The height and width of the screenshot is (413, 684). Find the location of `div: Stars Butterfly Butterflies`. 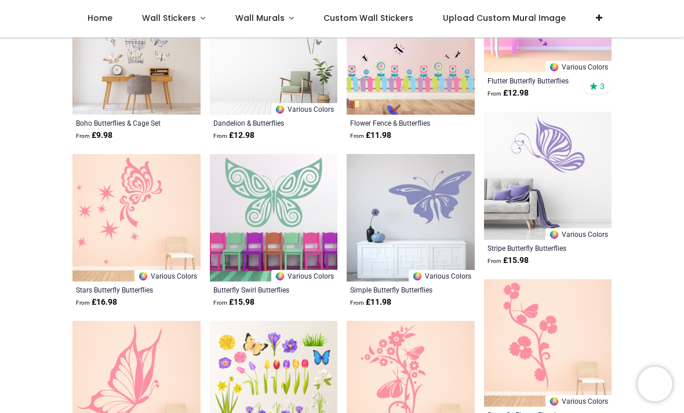

div: Stars Butterfly Butterflies is located at coordinates (124, 290).